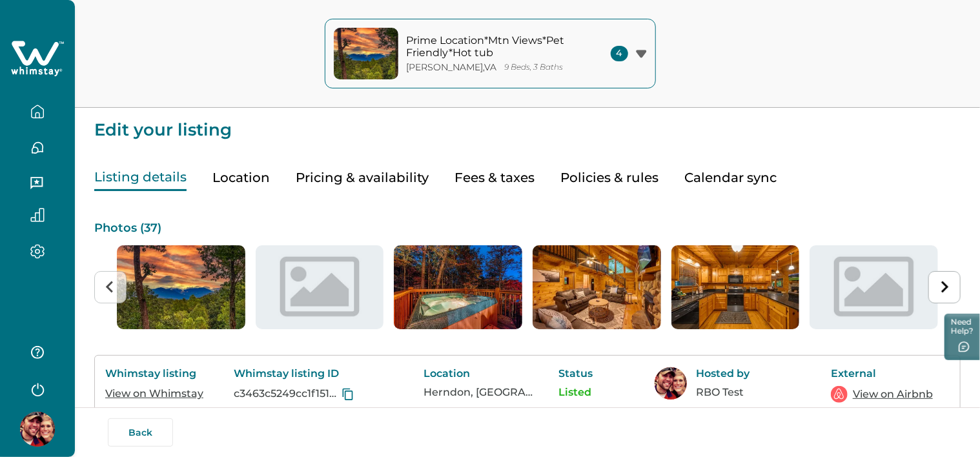 The height and width of the screenshot is (457, 980). I want to click on p: External, so click(882, 373).